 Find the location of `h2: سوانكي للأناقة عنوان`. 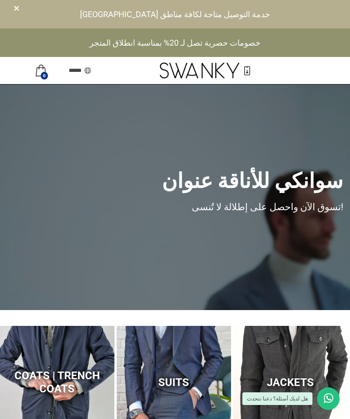

h2: سوانكي للأناقة عنوان is located at coordinates (175, 181).